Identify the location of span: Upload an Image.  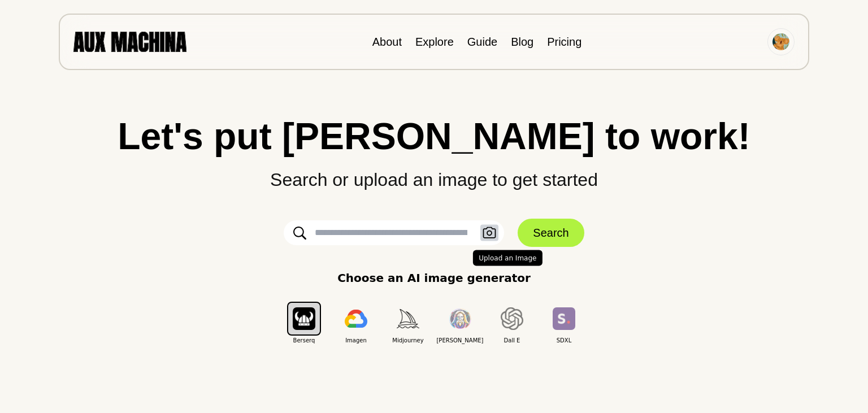
(507, 258).